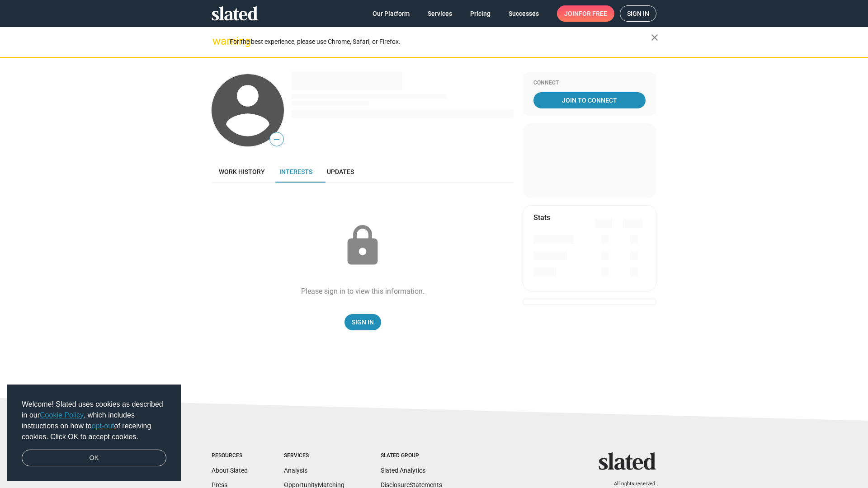 Image resolution: width=868 pixels, height=488 pixels. What do you see at coordinates (314, 456) in the screenshot?
I see `div: Services` at bounding box center [314, 456].